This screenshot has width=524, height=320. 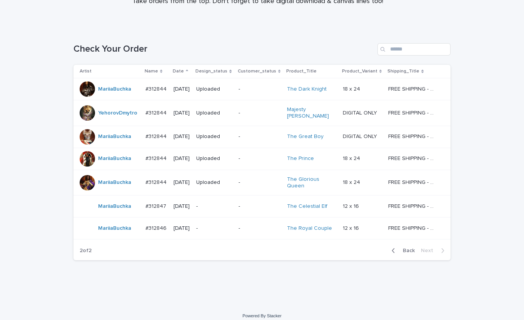 I want to click on a: The Royal Couple, so click(x=310, y=228).